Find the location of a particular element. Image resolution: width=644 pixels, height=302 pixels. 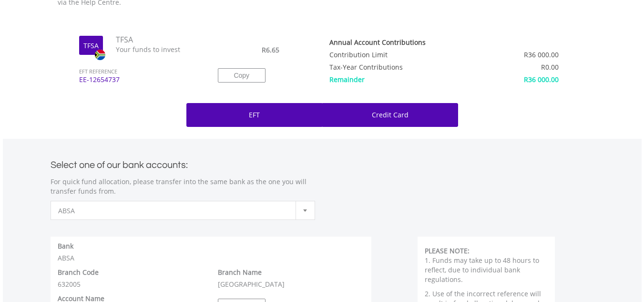

p: 1. Funds may take up to 48 hours to reflect, due to individual bank regulations. is located at coordinates (486, 270).